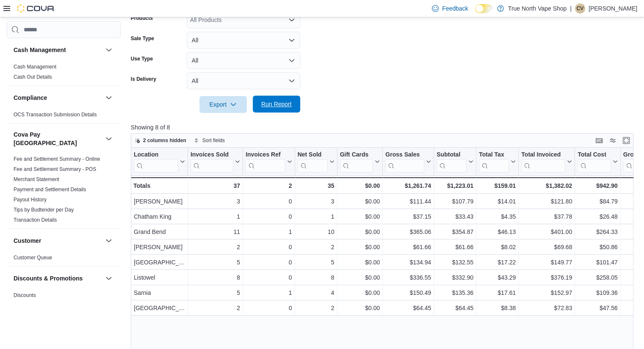 This screenshot has height=349, width=644. I want to click on button: Compliance, so click(109, 98).